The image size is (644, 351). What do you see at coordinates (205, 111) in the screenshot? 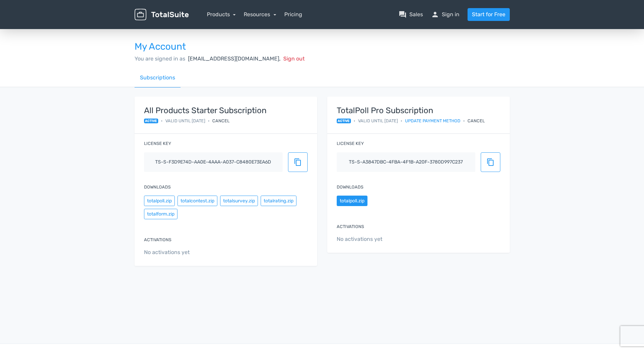
I see `strong: All Products Starter Subscription` at bounding box center [205, 111].